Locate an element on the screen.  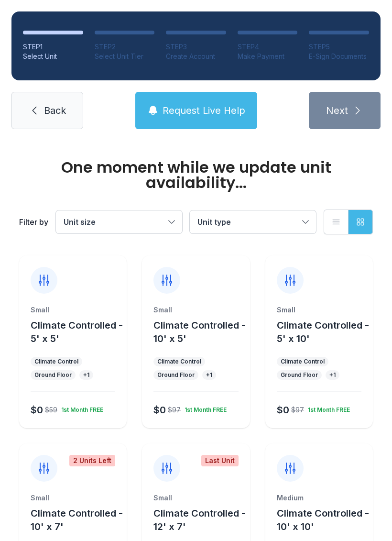
div: Select Unit is located at coordinates (53, 57).